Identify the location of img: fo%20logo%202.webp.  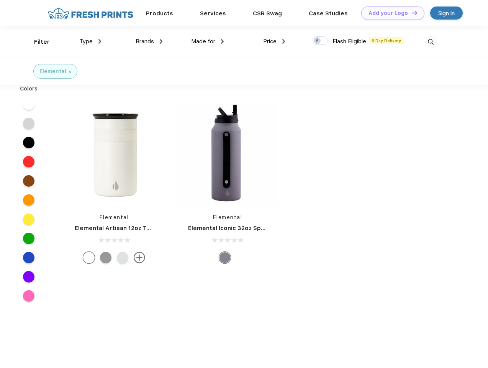
(90, 13).